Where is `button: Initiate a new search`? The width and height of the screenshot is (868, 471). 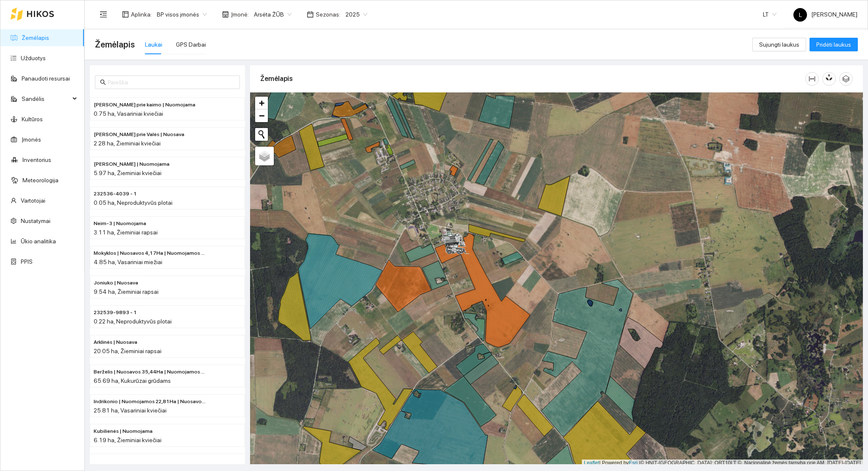
button: Initiate a new search is located at coordinates (261, 135).